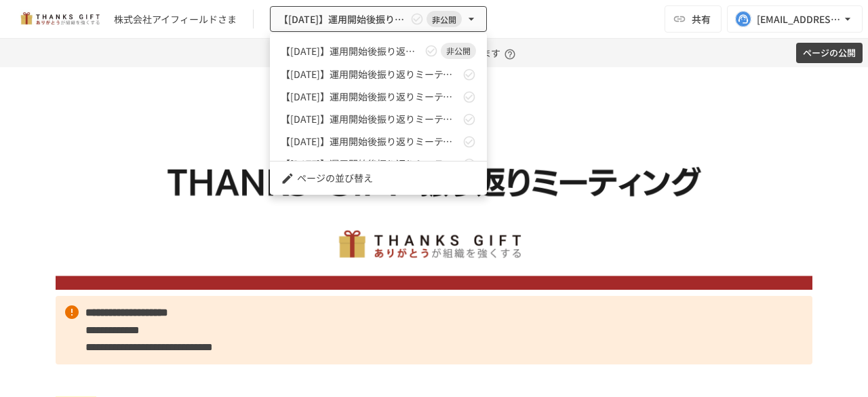 The image size is (868, 397). Describe the element at coordinates (378, 178) in the screenshot. I see `li: ページの並び替え` at that location.